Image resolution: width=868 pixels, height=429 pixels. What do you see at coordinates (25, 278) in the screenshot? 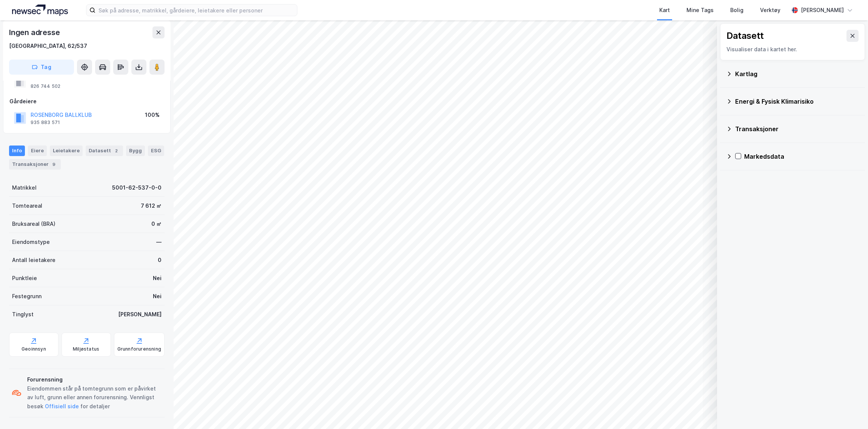
I see `div: Punktleie` at bounding box center [25, 278].